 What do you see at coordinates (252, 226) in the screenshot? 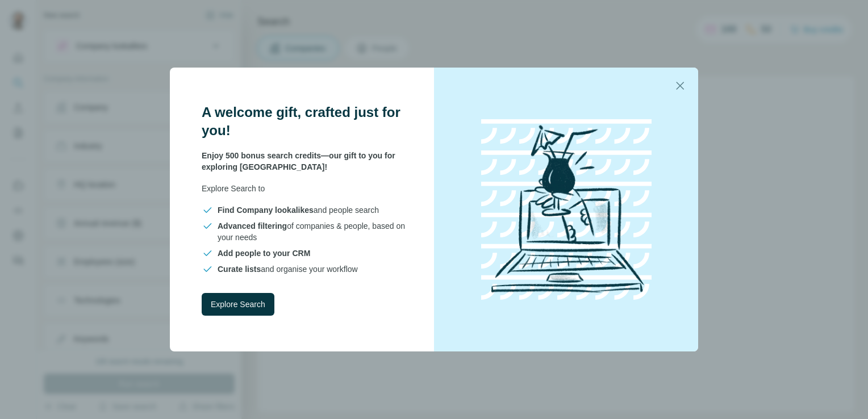
I see `span: Advanced filtering` at bounding box center [252, 226].